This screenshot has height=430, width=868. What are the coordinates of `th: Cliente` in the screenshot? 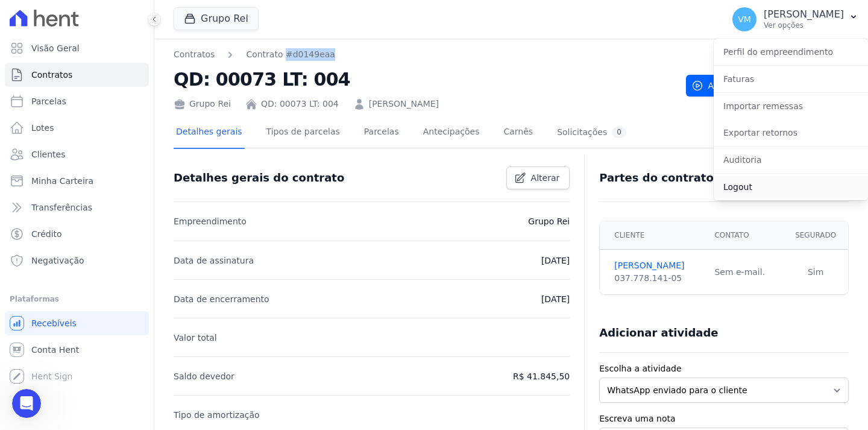 It's located at (654, 236).